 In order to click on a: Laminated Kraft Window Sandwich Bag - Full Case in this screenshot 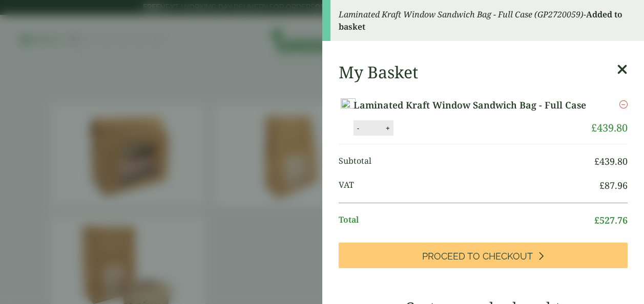, I will do `click(470, 105)`.